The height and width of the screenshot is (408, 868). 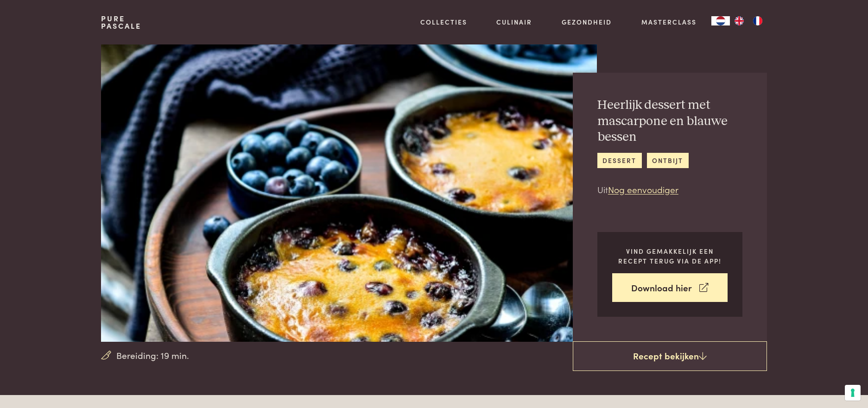 What do you see at coordinates (758, 21) in the screenshot?
I see `a: FR` at bounding box center [758, 21].